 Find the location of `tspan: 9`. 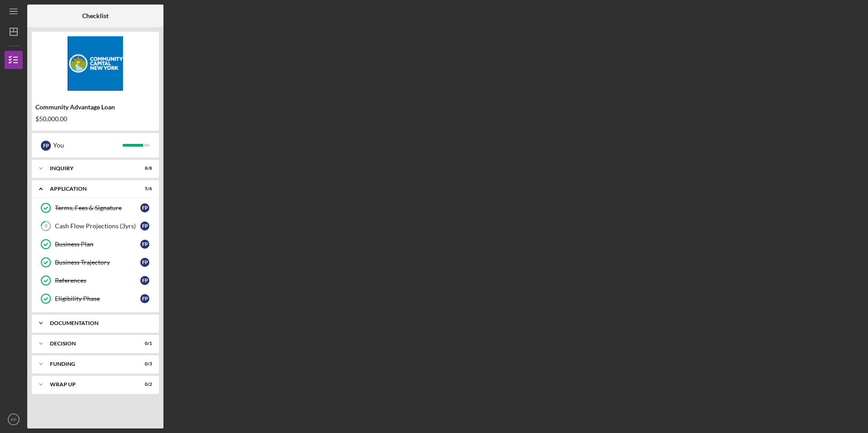

tspan: 9 is located at coordinates (46, 226).